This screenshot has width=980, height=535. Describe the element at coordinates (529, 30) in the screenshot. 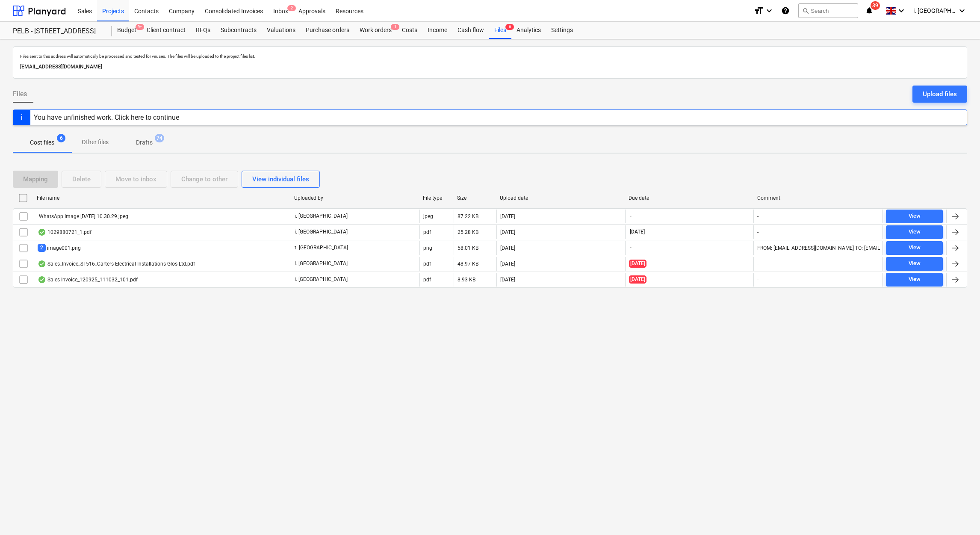

I see `div: Analytics` at that location.